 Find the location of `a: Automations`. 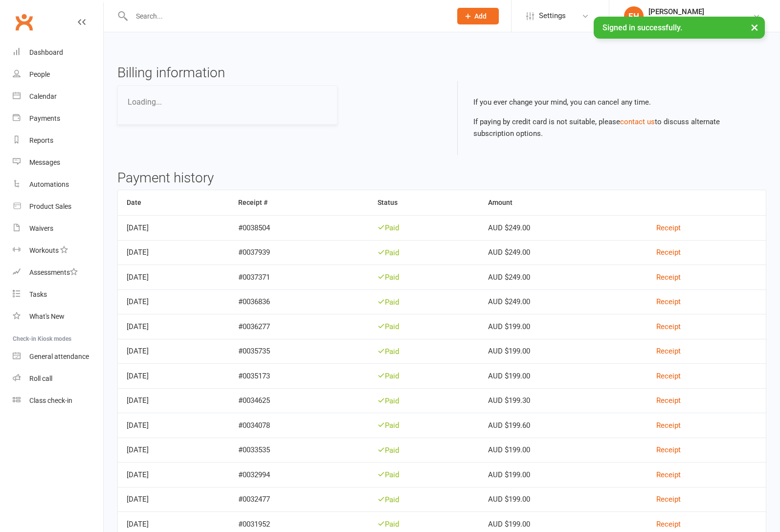

a: Automations is located at coordinates (58, 184).